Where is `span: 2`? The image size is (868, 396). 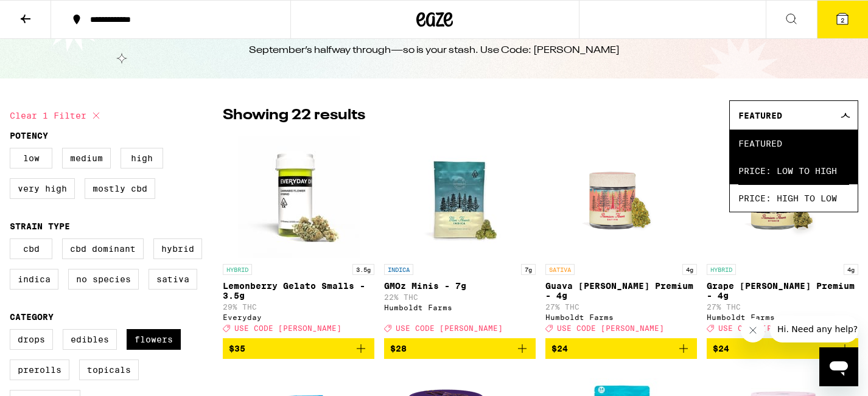
span: 2 is located at coordinates (843, 21).